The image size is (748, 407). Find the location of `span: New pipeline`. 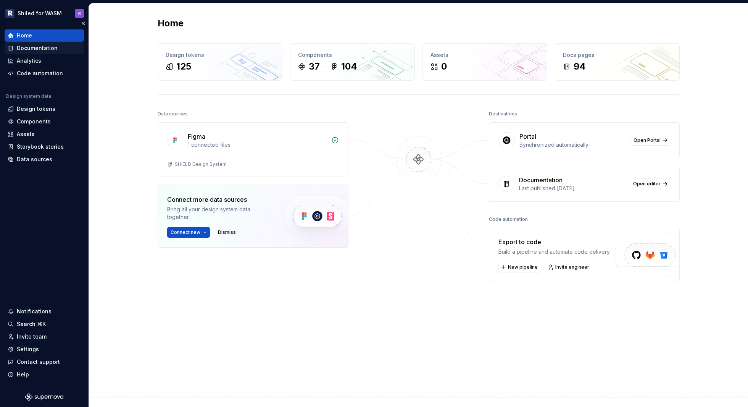

span: New pipeline is located at coordinates (523, 267).